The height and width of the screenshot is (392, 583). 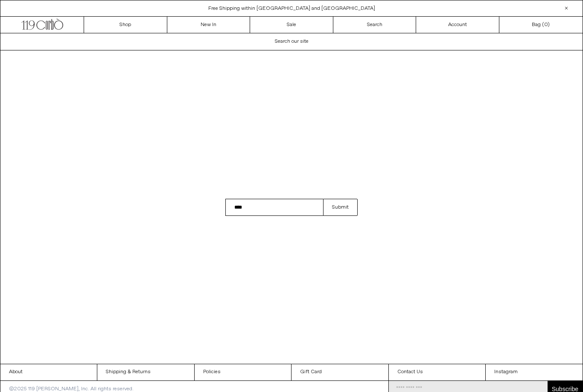 I want to click on span: 0, so click(x=546, y=25).